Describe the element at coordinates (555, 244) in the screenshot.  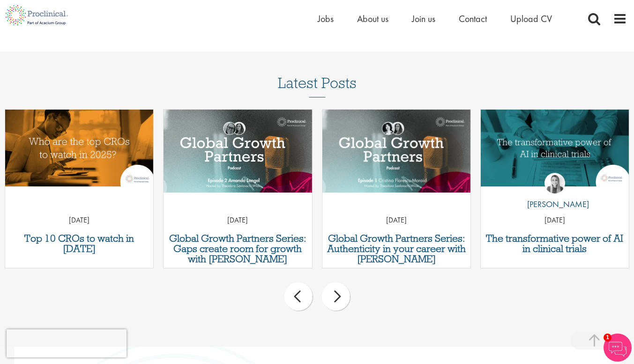
I see `a: The transformative power of AI in clinical trials` at that location.